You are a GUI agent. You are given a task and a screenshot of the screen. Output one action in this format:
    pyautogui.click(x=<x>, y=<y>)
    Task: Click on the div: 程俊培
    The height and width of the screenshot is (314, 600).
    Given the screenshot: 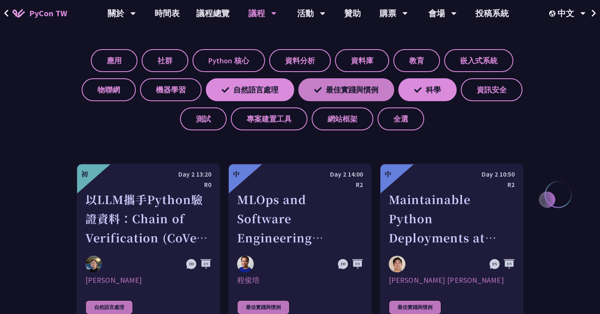 What is the action you would take?
    pyautogui.click(x=300, y=281)
    